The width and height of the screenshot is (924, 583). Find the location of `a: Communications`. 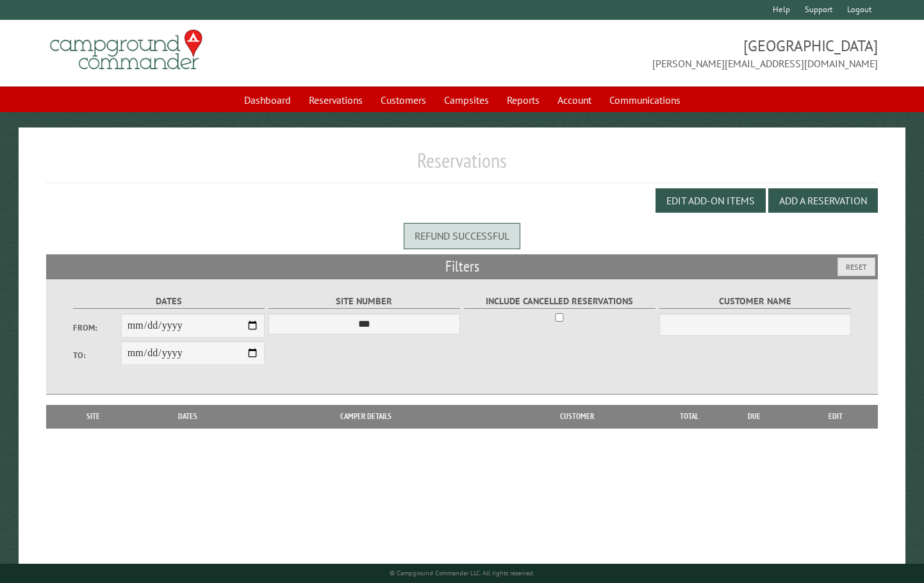

a: Communications is located at coordinates (644, 100).